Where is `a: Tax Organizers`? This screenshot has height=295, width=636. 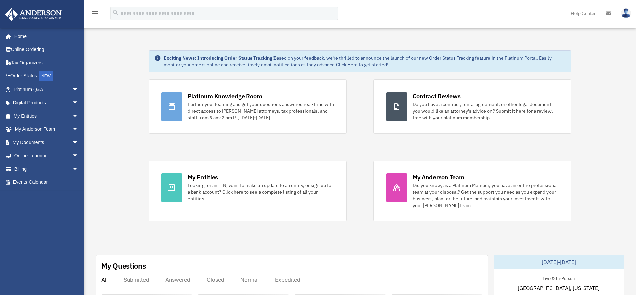 a: Tax Organizers is located at coordinates (47, 63).